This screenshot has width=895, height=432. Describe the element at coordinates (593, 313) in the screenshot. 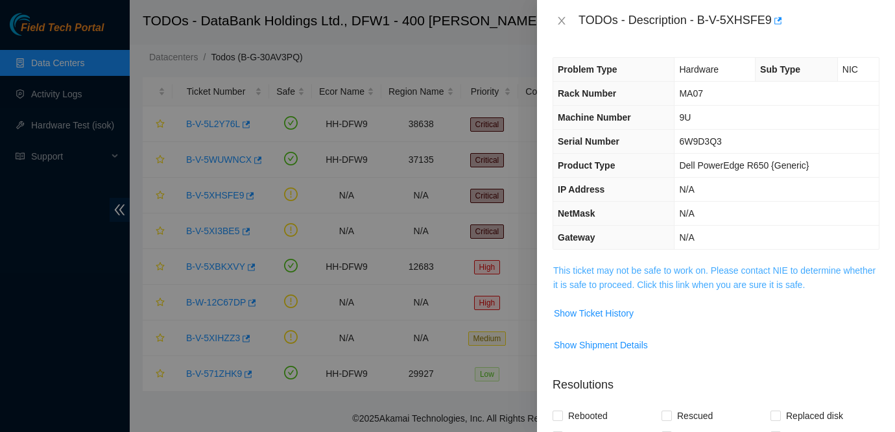

I see `button: Show Ticket History` at that location.